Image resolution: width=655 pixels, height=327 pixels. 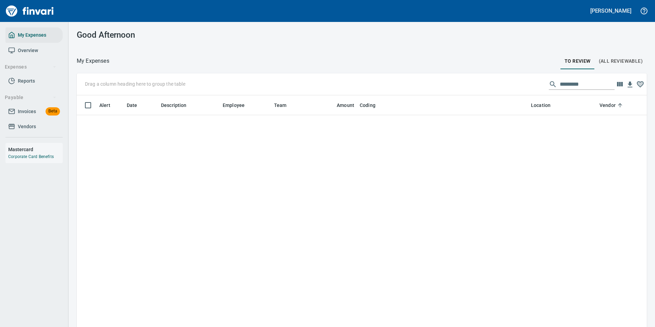 What do you see at coordinates (30, 11) in the screenshot?
I see `a: Finvari` at bounding box center [30, 11].